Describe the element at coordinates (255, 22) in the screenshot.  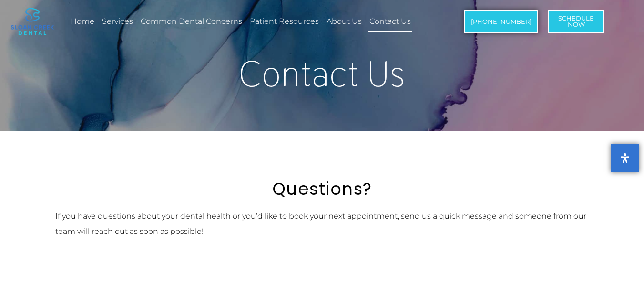
I see `nav: Menu` at that location.